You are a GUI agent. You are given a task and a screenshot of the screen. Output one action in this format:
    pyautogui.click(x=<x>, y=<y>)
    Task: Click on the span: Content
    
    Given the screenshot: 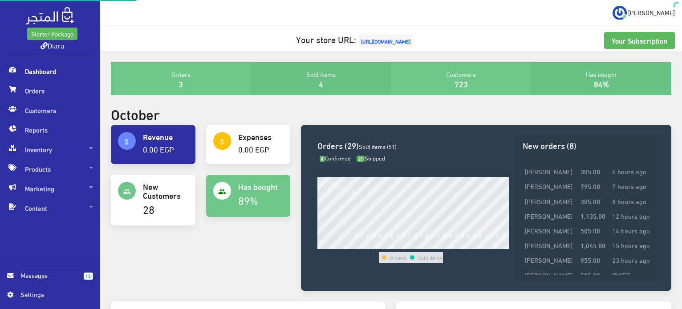 What is the action you would take?
    pyautogui.click(x=50, y=208)
    